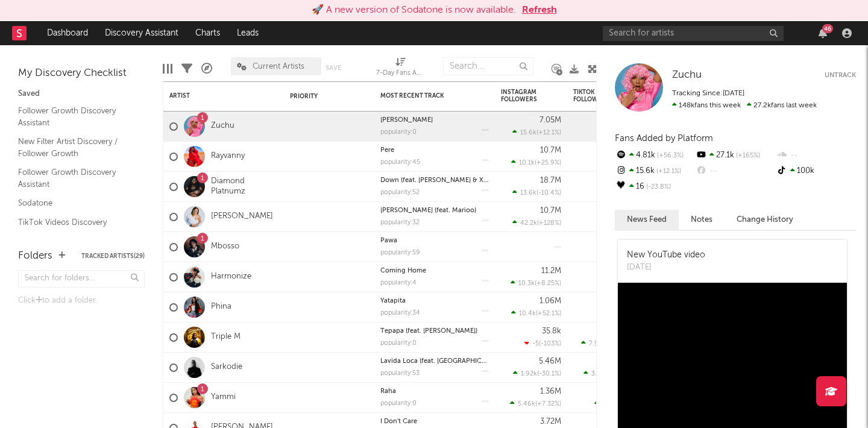  What do you see at coordinates (539, 10) in the screenshot?
I see `button: Refresh` at bounding box center [539, 10].